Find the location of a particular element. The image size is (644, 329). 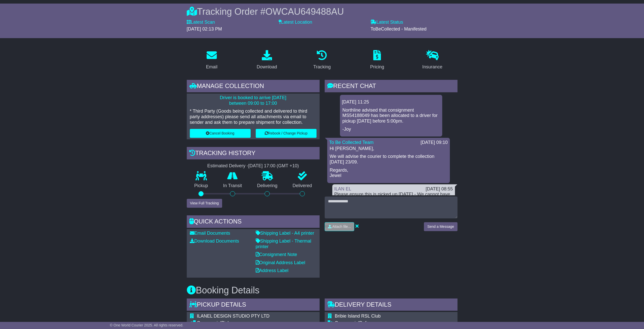

p: Delivering is located at coordinates (268, 186).